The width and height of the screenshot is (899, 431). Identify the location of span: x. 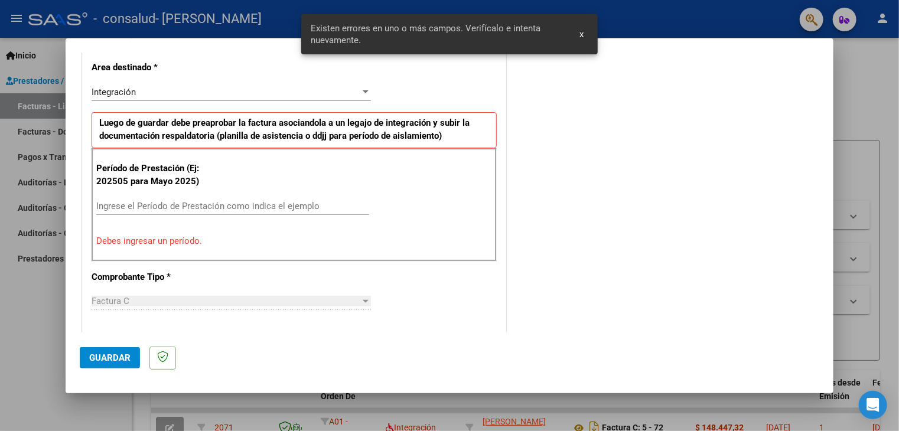
(581, 34).